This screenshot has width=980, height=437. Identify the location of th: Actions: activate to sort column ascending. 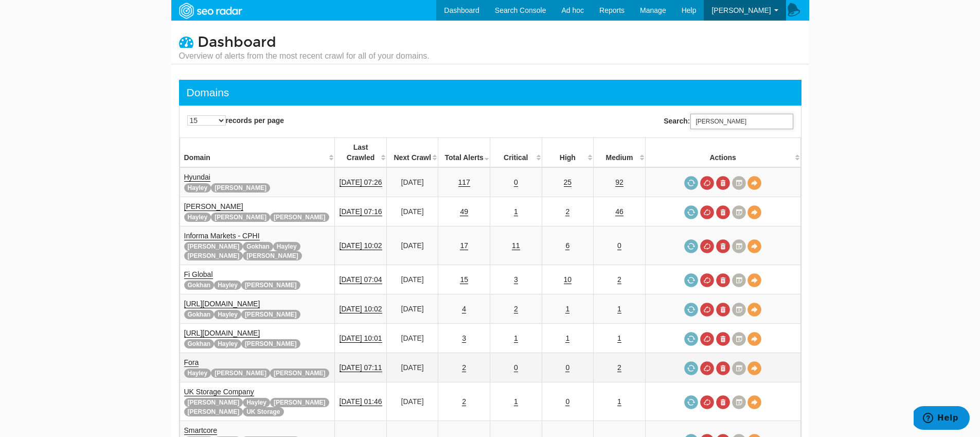
(723, 153).